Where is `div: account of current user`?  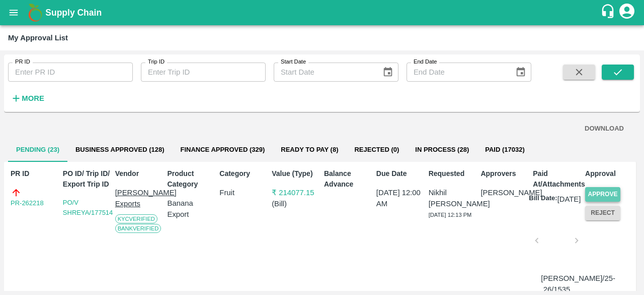 div: account of current user is located at coordinates (627, 12).